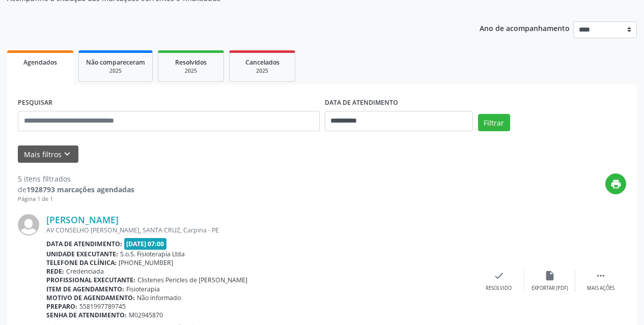  What do you see at coordinates (262, 62) in the screenshot?
I see `span: Cancelados` at bounding box center [262, 62].